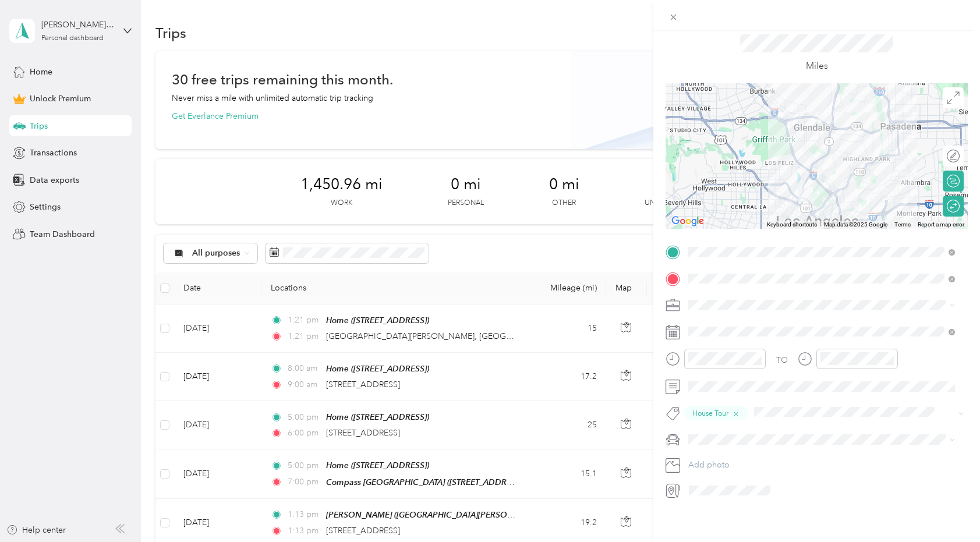  Describe the element at coordinates (941, 224) in the screenshot. I see `a: Report a map error` at that location.